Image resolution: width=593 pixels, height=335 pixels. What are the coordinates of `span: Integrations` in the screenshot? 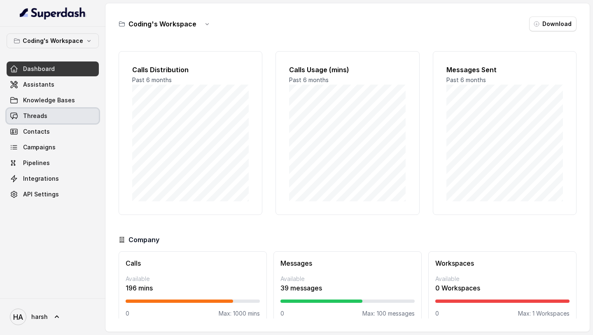 It's located at (41, 178).